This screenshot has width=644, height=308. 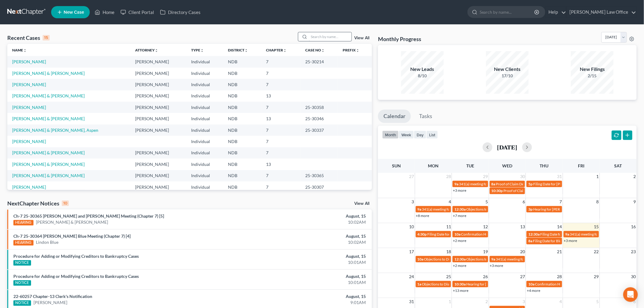 What do you see at coordinates (634, 277) in the screenshot?
I see `span: 30` at bounding box center [634, 277].